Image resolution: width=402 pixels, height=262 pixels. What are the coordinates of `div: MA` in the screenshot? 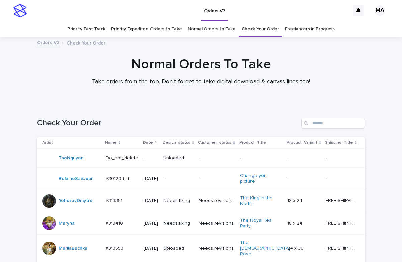 It's located at (380, 11).